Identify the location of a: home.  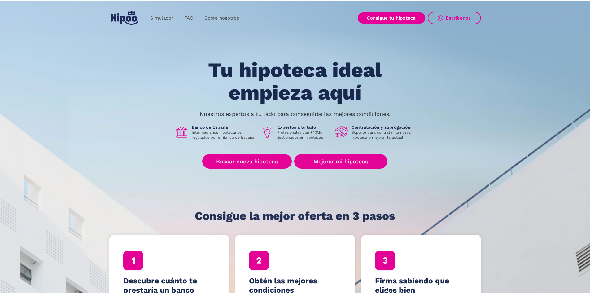
(124, 18).